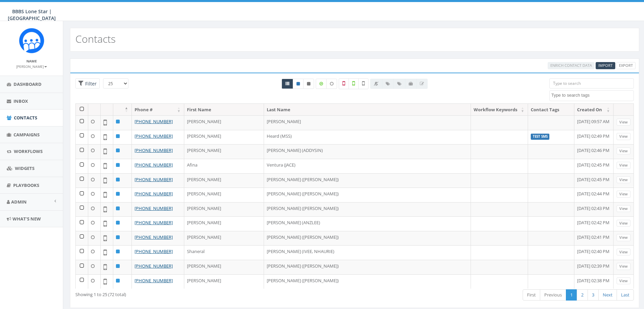  What do you see at coordinates (26, 135) in the screenshot?
I see `span: Campaigns` at bounding box center [26, 135].